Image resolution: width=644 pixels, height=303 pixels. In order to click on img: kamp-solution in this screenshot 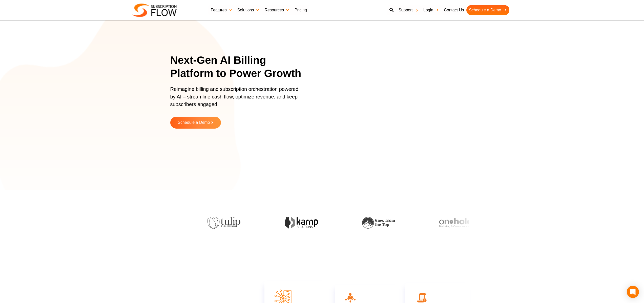, I will do `click(302, 223)`.